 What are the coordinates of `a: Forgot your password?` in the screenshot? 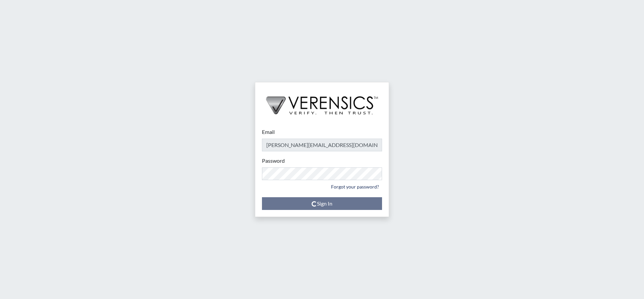 It's located at (355, 186).